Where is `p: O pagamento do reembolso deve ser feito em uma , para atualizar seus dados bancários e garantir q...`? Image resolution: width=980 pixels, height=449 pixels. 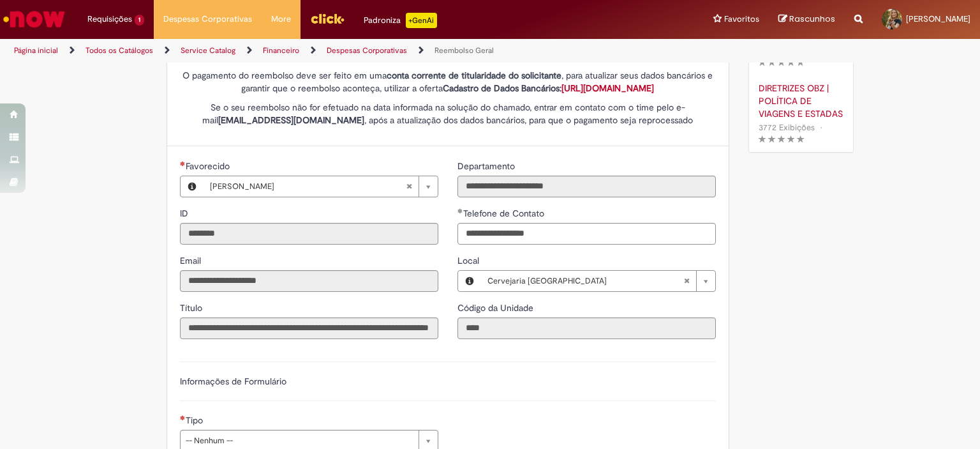 p: O pagamento do reembolso deve ser feito em uma , para atualizar seus dados bancários e garantir q... is located at coordinates (448, 81).